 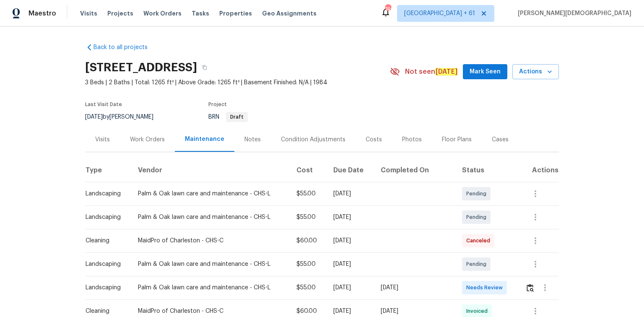 I want to click on span: Project, so click(x=218, y=104).